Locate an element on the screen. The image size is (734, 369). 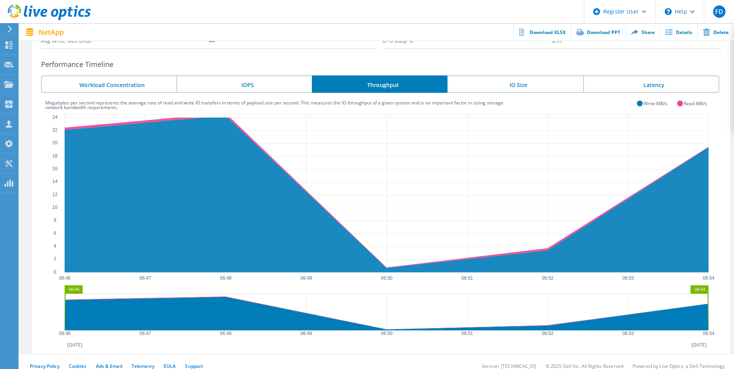
text: 22 is located at coordinates (55, 130).